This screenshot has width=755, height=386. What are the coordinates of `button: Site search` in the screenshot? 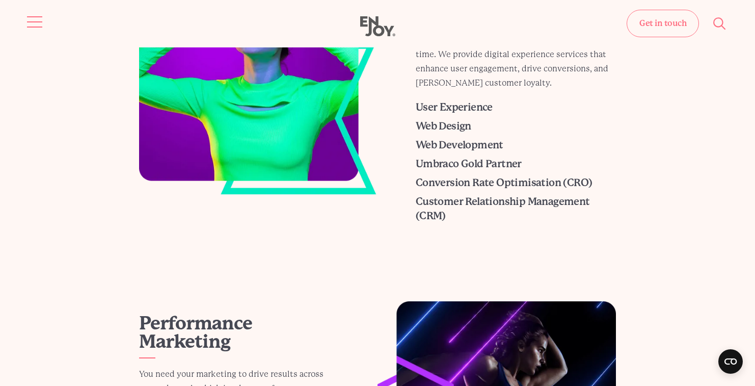 It's located at (720, 23).